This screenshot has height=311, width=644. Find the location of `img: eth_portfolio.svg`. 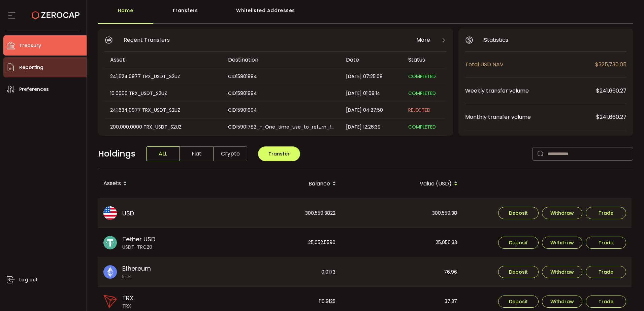

img: eth_portfolio.svg is located at coordinates (110, 272).